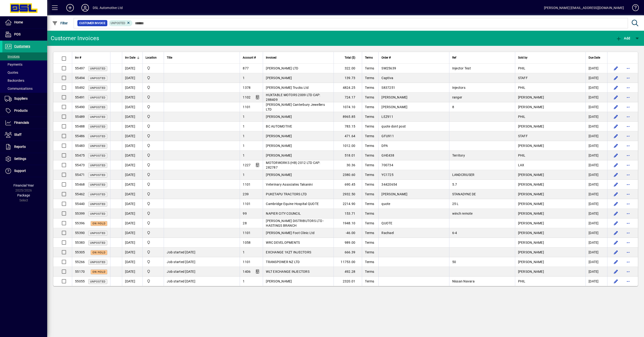 The height and width of the screenshot is (337, 644). Describe the element at coordinates (347, 165) in the screenshot. I see `td: 30.36` at that location.